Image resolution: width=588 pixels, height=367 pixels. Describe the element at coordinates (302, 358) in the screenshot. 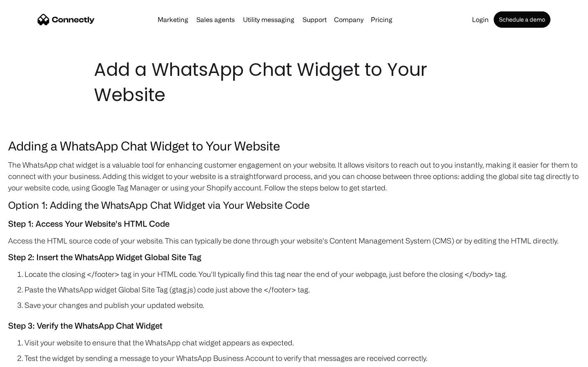

I see `li: Test the widget by sending a message to your WhatsApp Business Account to verify that messages ar...` at that location.